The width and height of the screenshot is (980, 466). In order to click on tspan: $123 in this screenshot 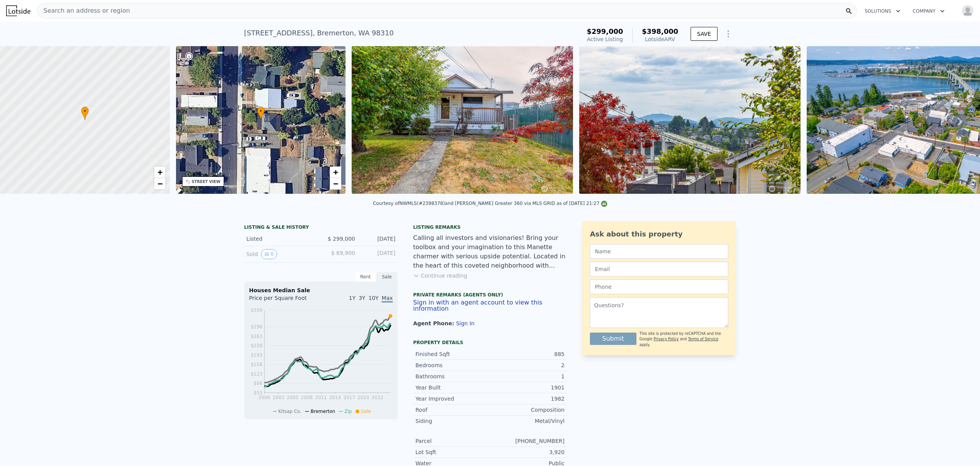, I will do `click(256, 374)`.